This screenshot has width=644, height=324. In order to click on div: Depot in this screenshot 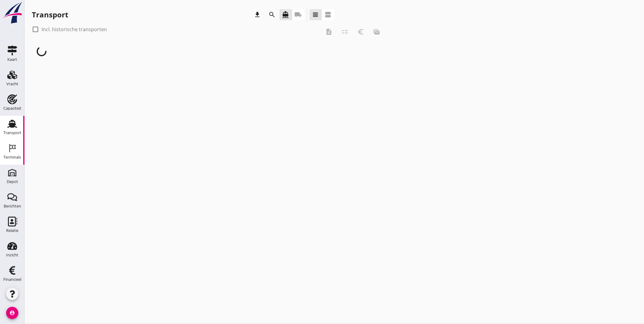, I will do `click(12, 181)`.